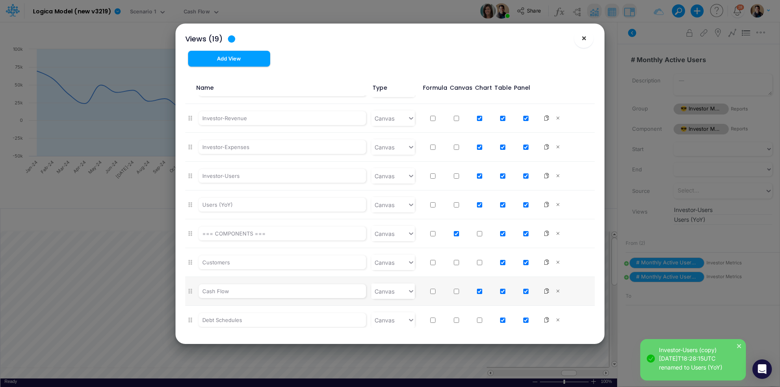 The height and width of the screenshot is (387, 780). Describe the element at coordinates (283, 88) in the screenshot. I see `label: Name` at that location.